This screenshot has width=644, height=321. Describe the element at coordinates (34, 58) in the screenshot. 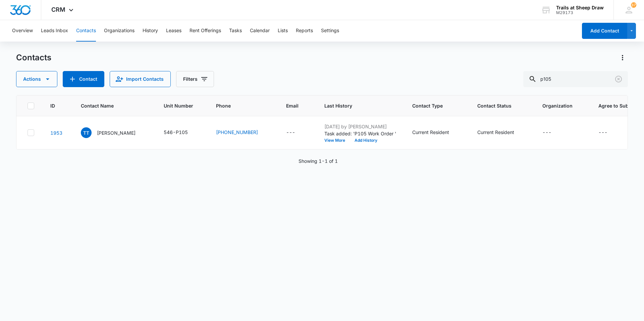

I see `h1: Contacts` at that location.